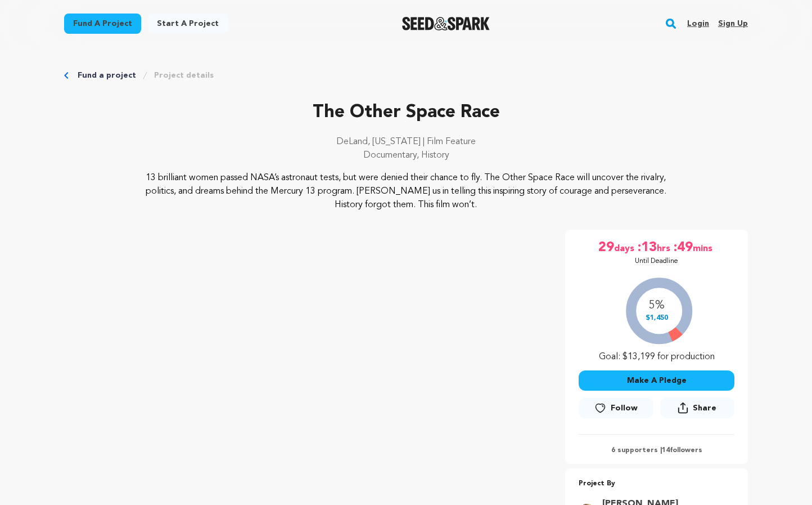 This screenshot has width=812, height=505. Describe the element at coordinates (406, 191) in the screenshot. I see `p: 13 brilliant women passed NASA’s astronaut tests, but were denied their chance to fly. The Other ...` at that location.